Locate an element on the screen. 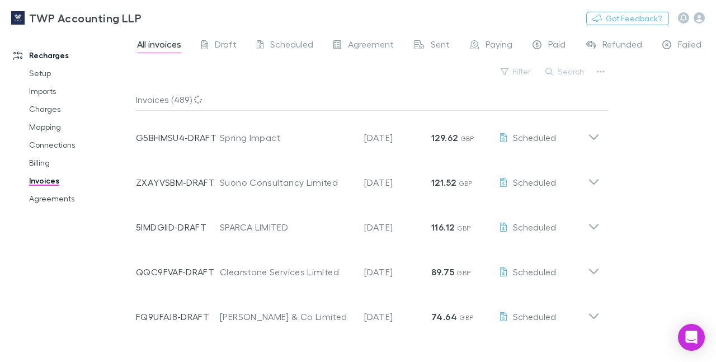 This screenshot has width=716, height=362. button: Filter is located at coordinates (516, 72).